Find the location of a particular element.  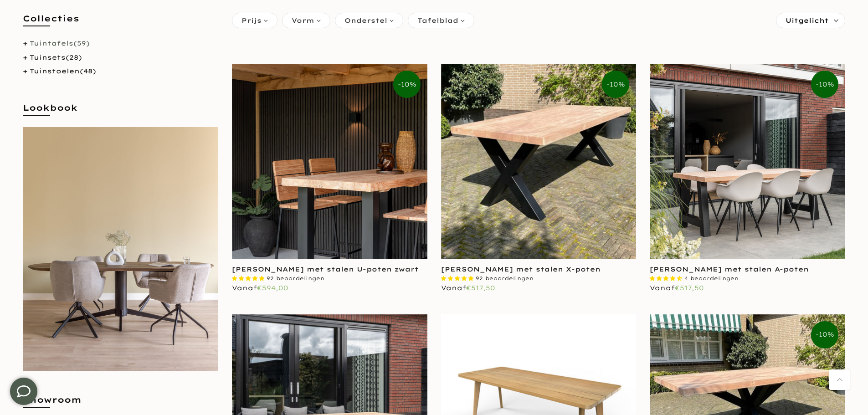

span: Uitgelicht is located at coordinates (807, 20).